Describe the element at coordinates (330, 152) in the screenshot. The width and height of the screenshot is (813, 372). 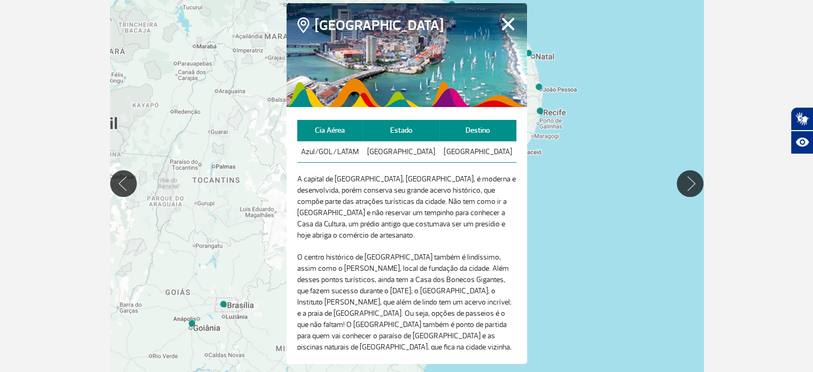
I see `td: Azul/GOL/LATAM` at that location.